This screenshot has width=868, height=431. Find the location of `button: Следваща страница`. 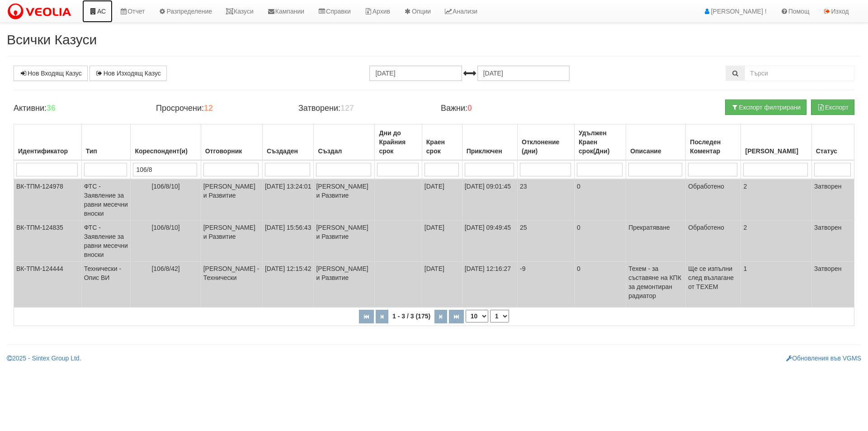

button: Следваща страница is located at coordinates (441, 317).